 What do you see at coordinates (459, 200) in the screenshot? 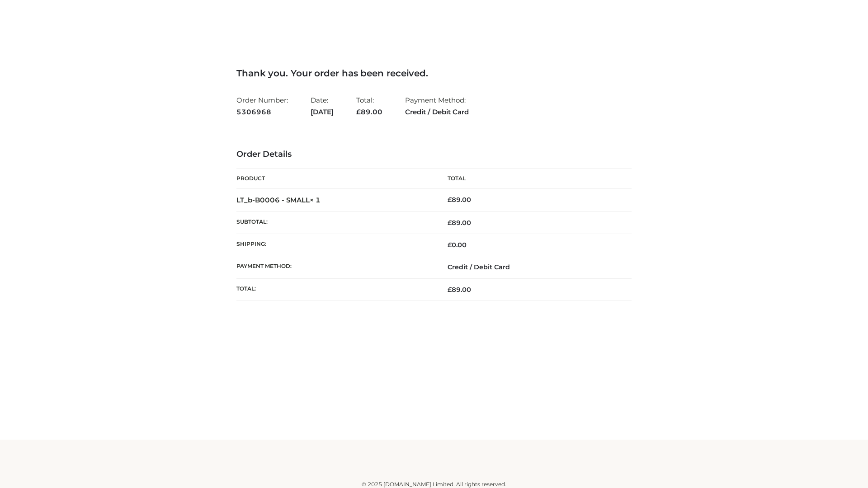
I see `bdi: 89.00` at bounding box center [459, 200].